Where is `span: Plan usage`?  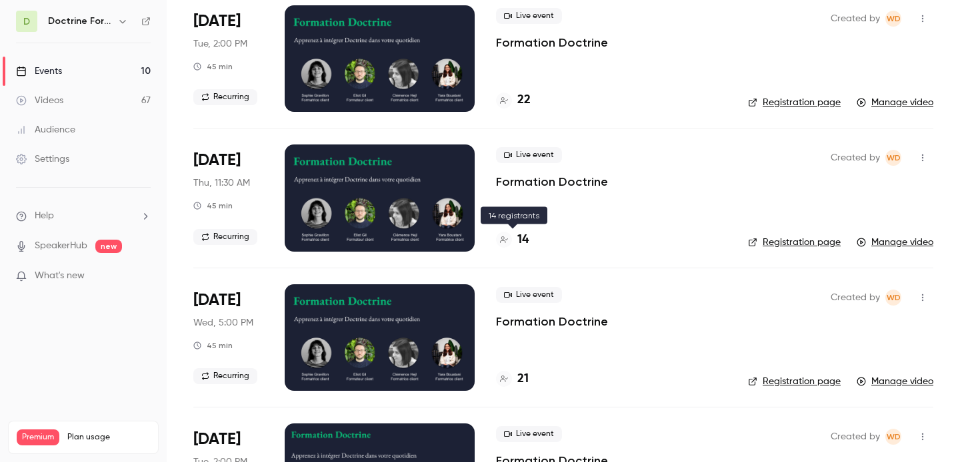
span: Plan usage is located at coordinates (109, 438).